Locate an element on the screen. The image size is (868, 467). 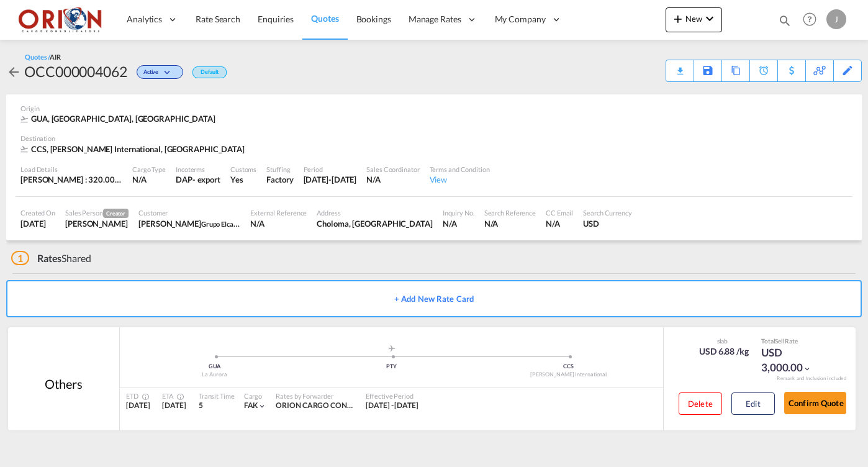
button: Edit is located at coordinates (753, 404).